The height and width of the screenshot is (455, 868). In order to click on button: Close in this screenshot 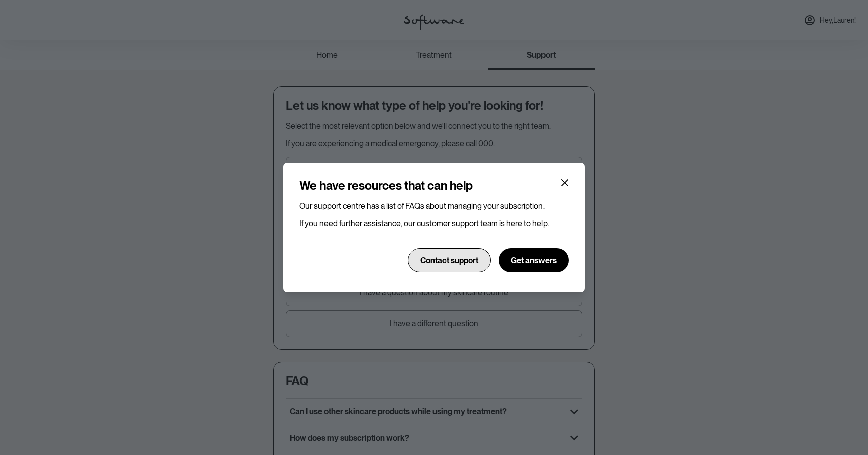, I will do `click(564, 183)`.